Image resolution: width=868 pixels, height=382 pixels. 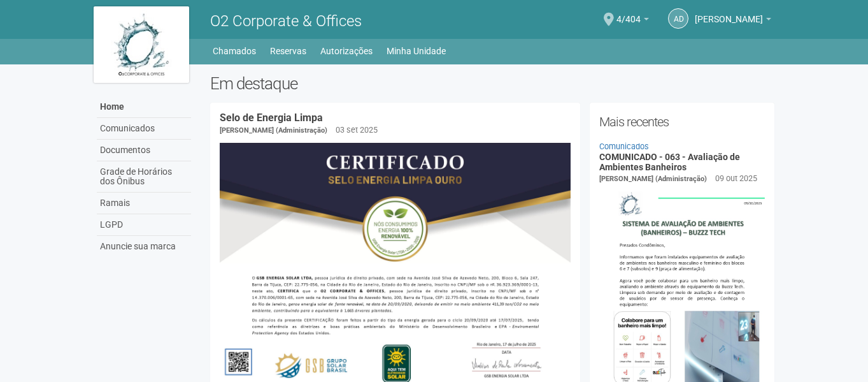 What do you see at coordinates (357, 130) in the screenshot?
I see `div: 03 set 2025` at bounding box center [357, 130].